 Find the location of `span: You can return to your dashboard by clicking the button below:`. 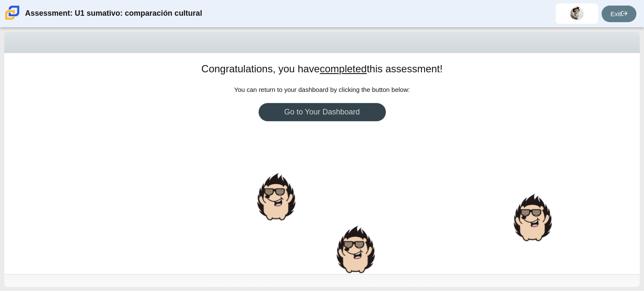

span: You can return to your dashboard by clicking the button below: is located at coordinates (322, 89).